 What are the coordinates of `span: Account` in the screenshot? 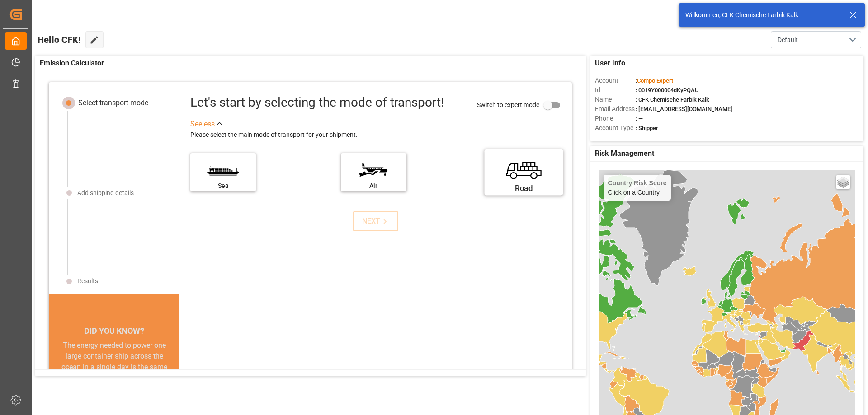 It's located at (615, 80).